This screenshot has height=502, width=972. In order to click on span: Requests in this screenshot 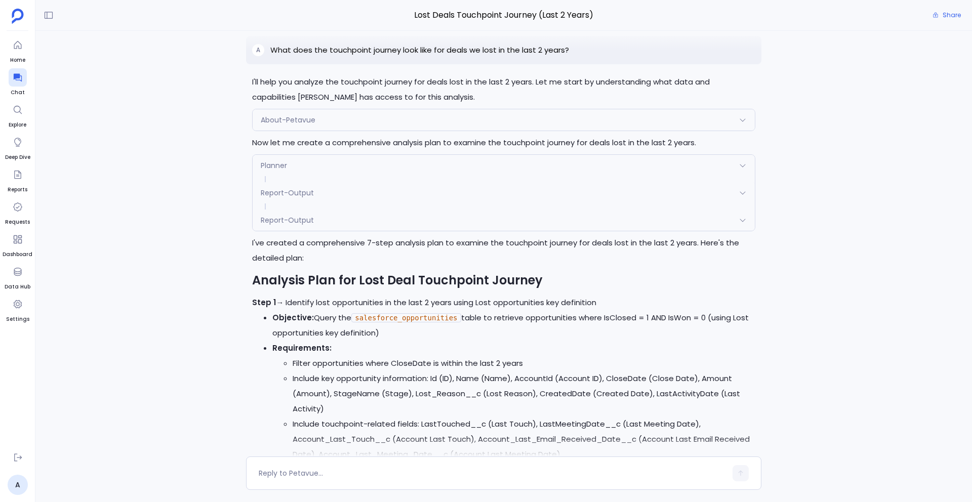, I will do `click(17, 222)`.